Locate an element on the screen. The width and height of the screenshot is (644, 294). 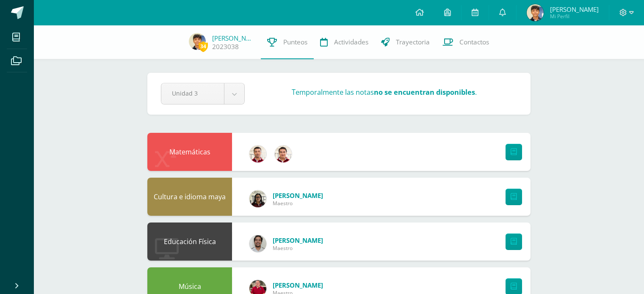
strong: no se encuentran disponibles is located at coordinates (425, 92).